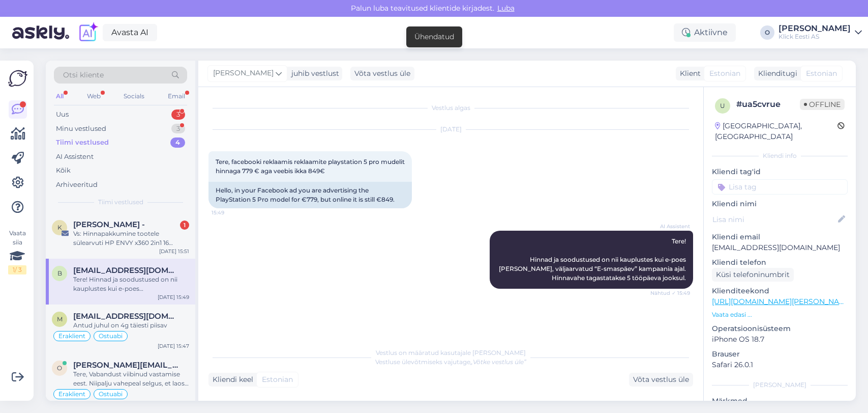 The image size is (868, 413). Describe the element at coordinates (311, 166) in the screenshot. I see `span: Tere, facebooki reklaamis reklaamite playstation 5 pro mudelit hinnaga 779 € aga veebis ikka 849€` at that location.